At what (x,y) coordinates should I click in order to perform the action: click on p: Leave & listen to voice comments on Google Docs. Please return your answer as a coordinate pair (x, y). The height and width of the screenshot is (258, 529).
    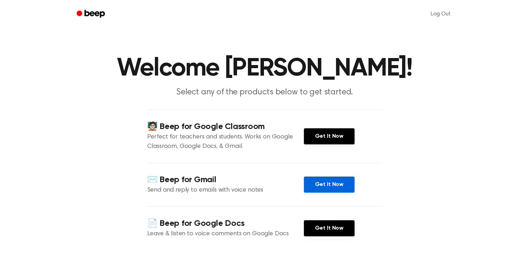
    Looking at the image, I should click on (225, 234).